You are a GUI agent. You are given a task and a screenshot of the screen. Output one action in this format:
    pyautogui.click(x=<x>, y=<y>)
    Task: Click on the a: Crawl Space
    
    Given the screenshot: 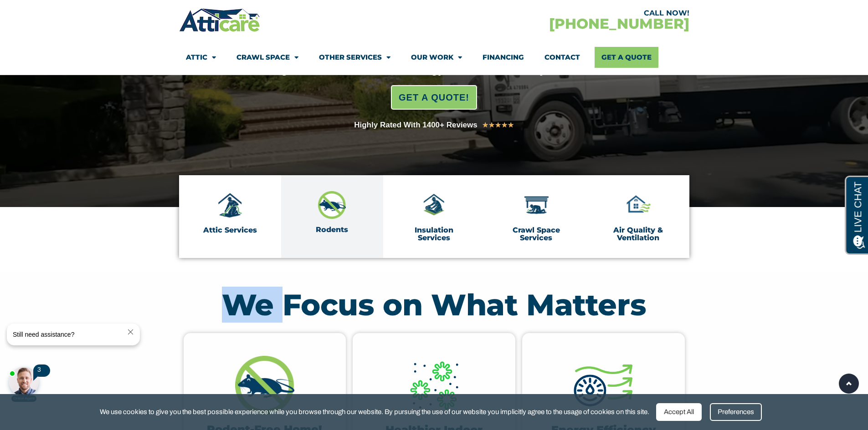 What is the action you would take?
    pyautogui.click(x=267, y=57)
    